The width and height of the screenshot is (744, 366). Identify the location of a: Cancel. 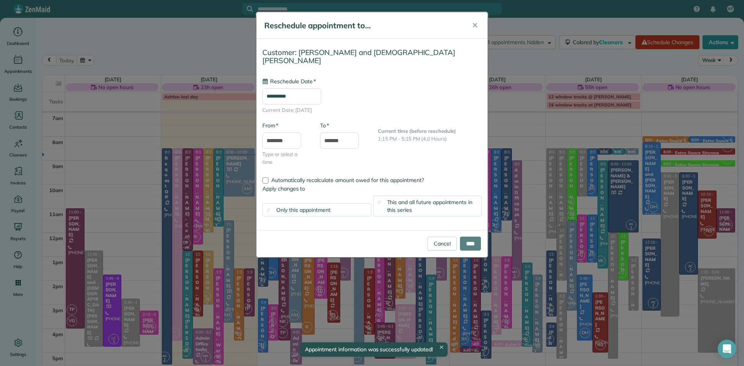
(442, 244).